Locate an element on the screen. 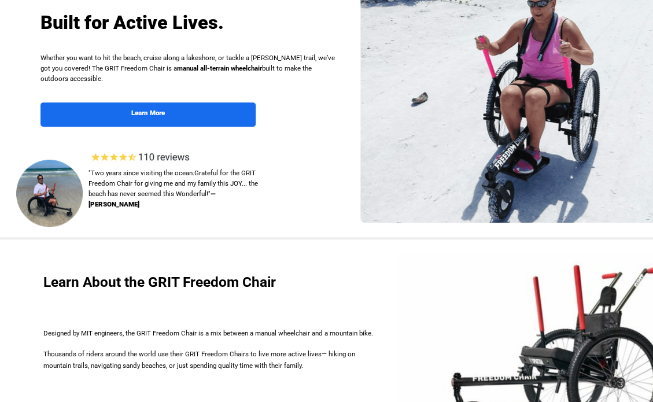  span: Thousands of riders around the world use their GRIT Freedom Chairs to live more active lives— hik... is located at coordinates (199, 360).